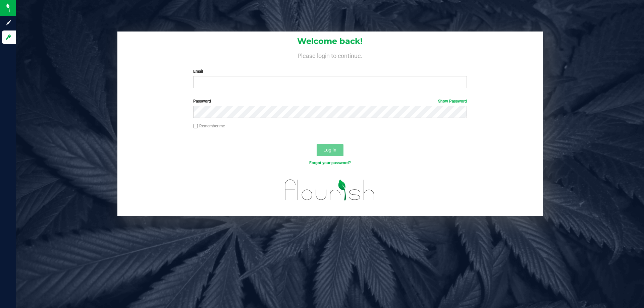 The height and width of the screenshot is (308, 644). What do you see at coordinates (452, 102) in the screenshot?
I see `a: Show Password` at bounding box center [452, 102].